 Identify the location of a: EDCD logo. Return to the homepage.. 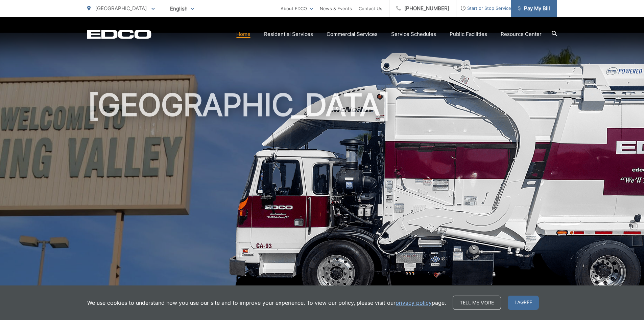
(119, 34).